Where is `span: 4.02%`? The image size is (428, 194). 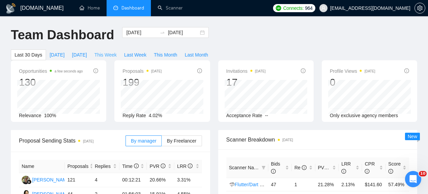 span: 4.02% is located at coordinates (156, 115).